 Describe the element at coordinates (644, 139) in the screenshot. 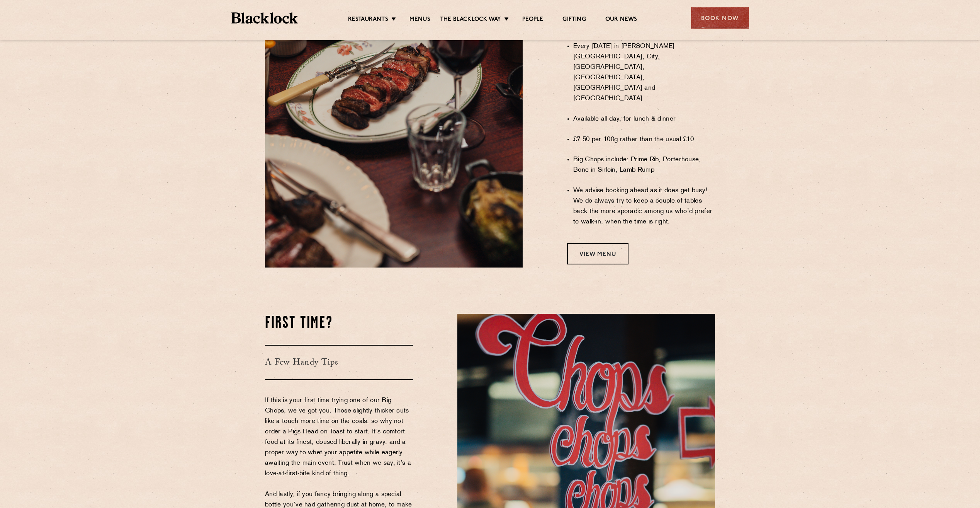

I see `li: £7.50 per 100g rather than the usual £10` at that location.